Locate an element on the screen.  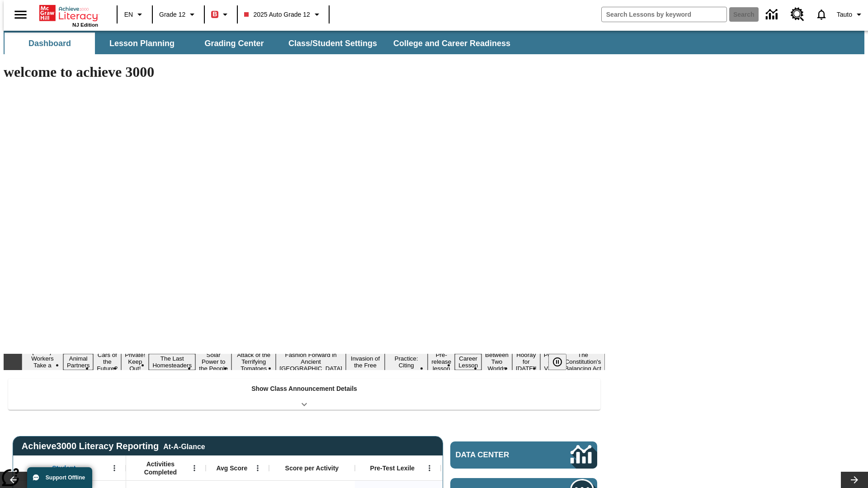
div: Home is located at coordinates (69, 15).